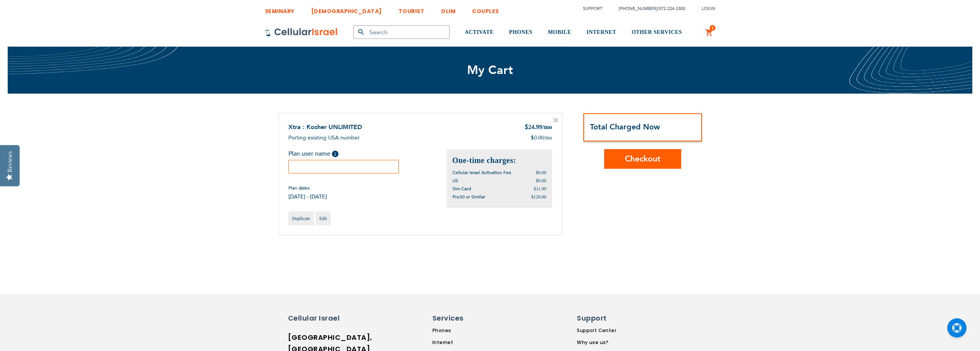  What do you see at coordinates (302, 32) in the screenshot?
I see `img: Cellular Israel Logo` at bounding box center [302, 32].